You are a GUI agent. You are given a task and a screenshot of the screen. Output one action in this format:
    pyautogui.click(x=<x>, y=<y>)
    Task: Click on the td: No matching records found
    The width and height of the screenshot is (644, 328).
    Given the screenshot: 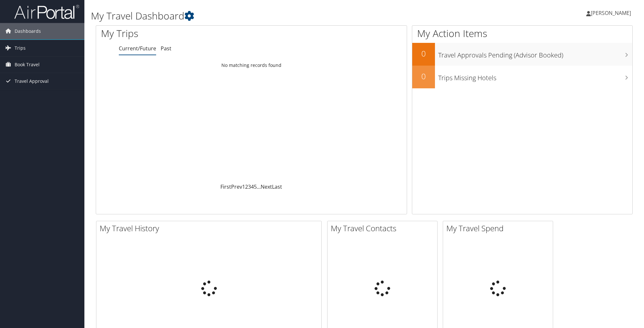 What is the action you would take?
    pyautogui.click(x=251, y=65)
    